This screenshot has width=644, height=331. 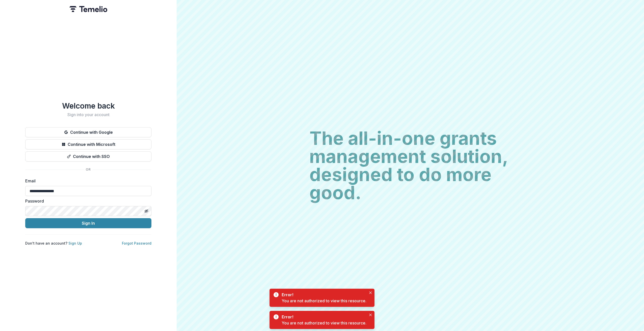 I want to click on a: Forgot Password, so click(x=137, y=243).